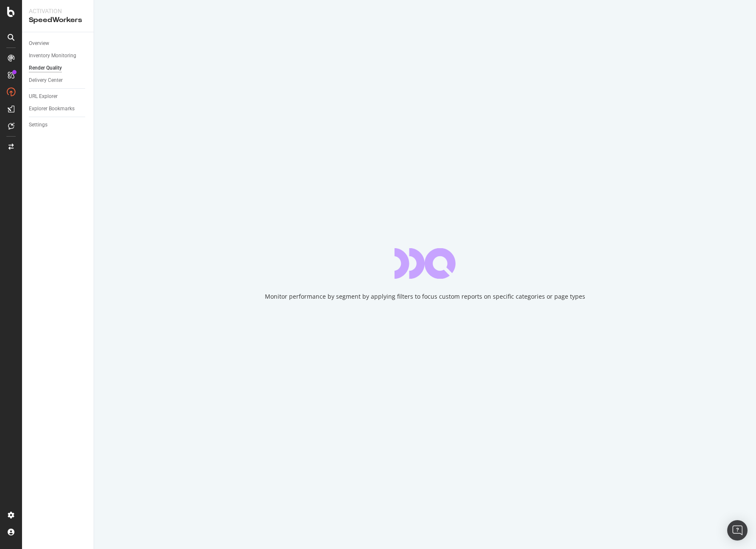  What do you see at coordinates (45, 68) in the screenshot?
I see `div: Render Quality` at bounding box center [45, 68].